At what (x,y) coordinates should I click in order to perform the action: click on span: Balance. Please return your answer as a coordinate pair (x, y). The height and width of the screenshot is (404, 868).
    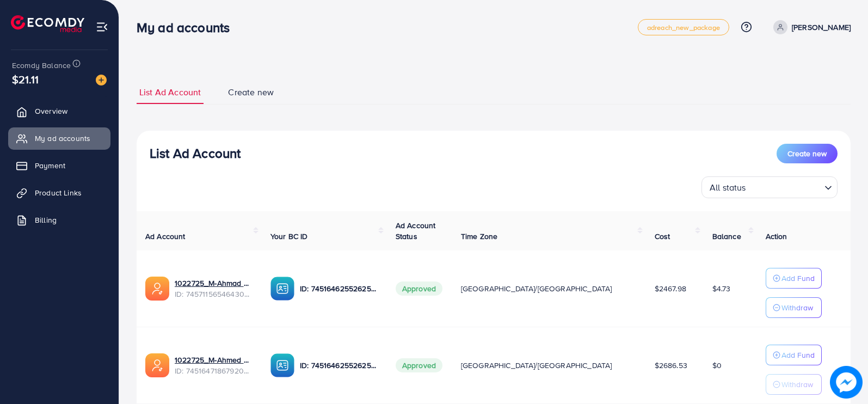
    Looking at the image, I should click on (727, 236).